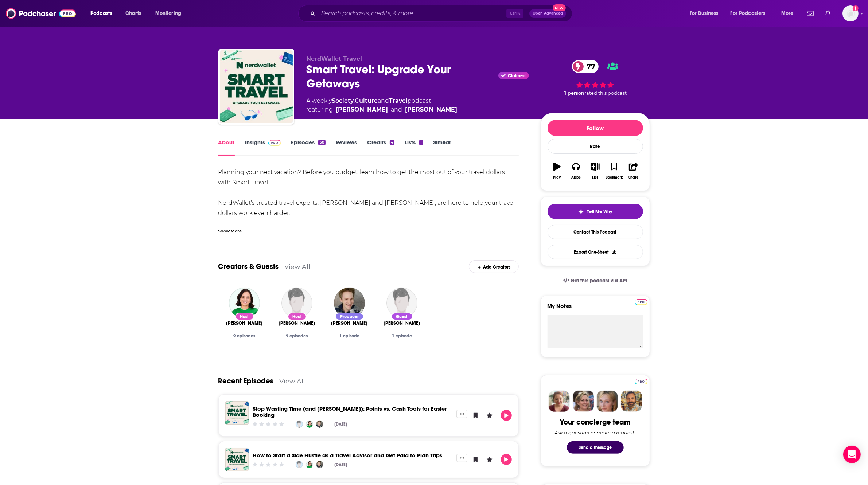  I want to click on a: Charts, so click(133, 14).